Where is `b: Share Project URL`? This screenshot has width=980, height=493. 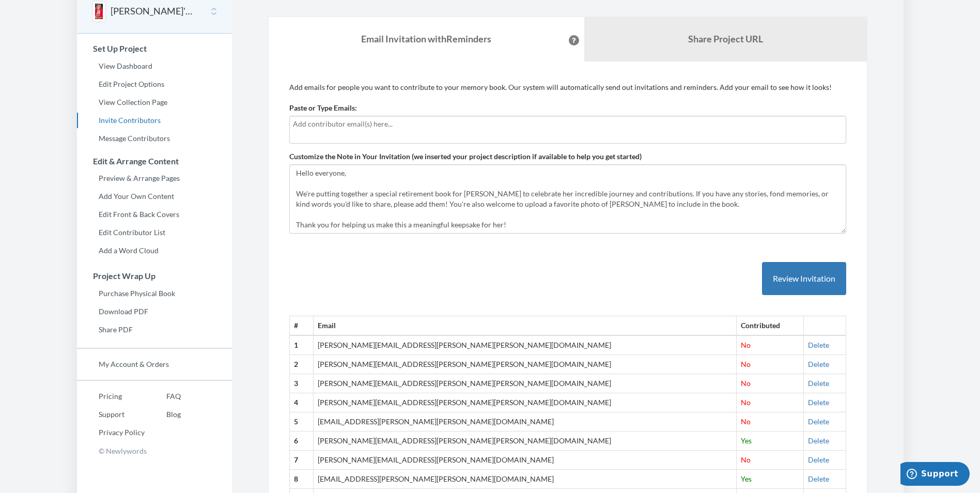 b: Share Project URL is located at coordinates (726, 38).